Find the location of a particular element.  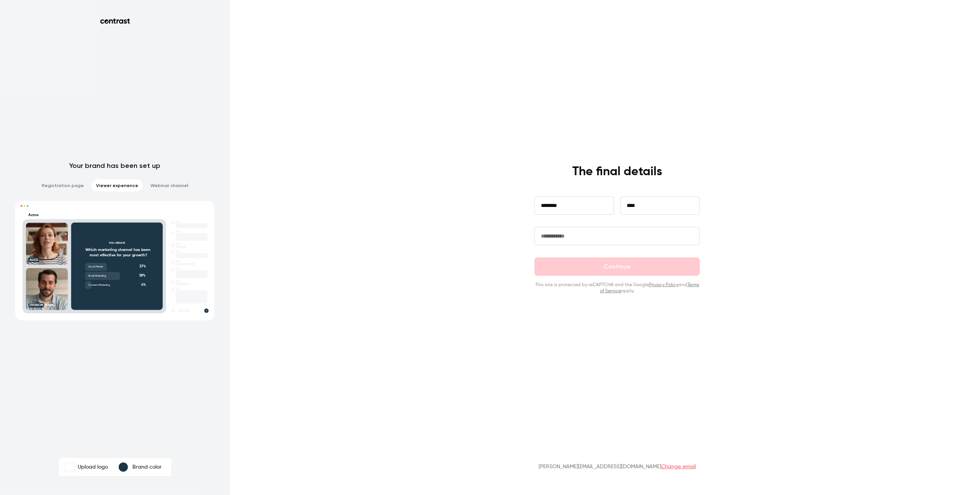

label: AcmeUpload logo is located at coordinates (86, 467).